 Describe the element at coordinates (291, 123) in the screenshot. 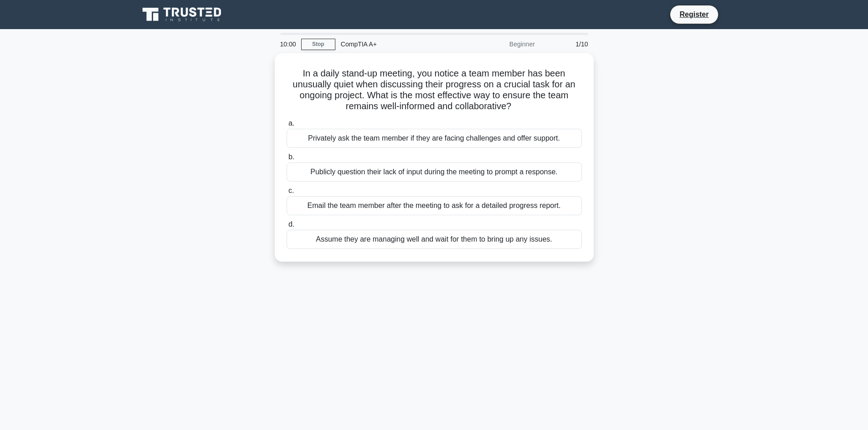

I see `span: a.` at that location.